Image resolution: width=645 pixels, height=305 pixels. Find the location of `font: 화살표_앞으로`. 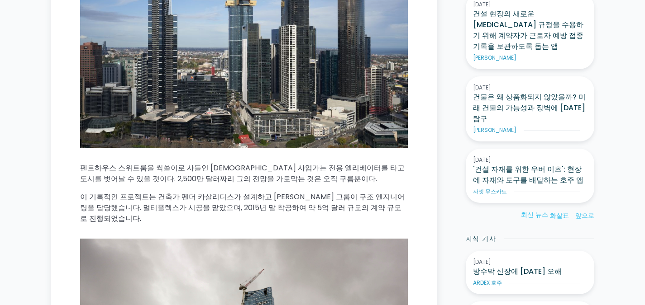

font: 화살표_앞으로 is located at coordinates (572, 215).